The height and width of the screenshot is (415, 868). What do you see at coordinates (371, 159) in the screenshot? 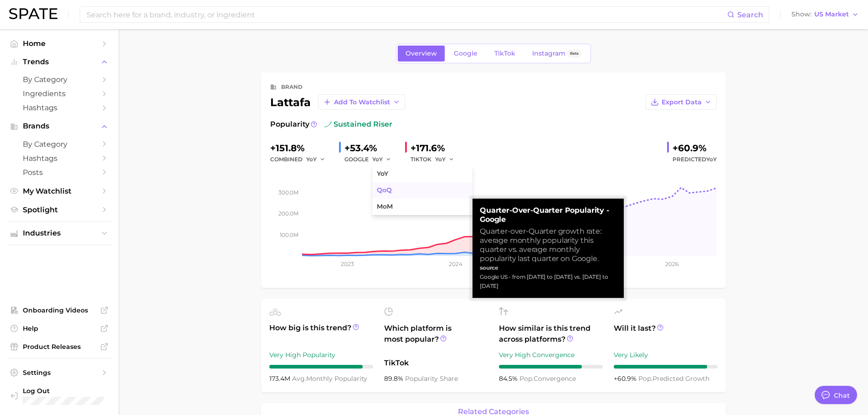
I see `div: GOOGLE` at bounding box center [371, 159].